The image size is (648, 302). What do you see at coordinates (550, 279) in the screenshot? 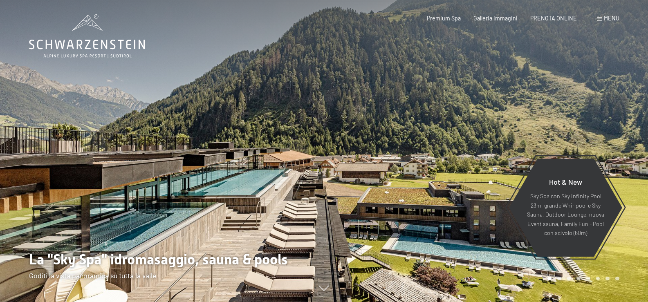
I see `div: Carousel Page 1 (Current Slide)` at bounding box center [550, 279].